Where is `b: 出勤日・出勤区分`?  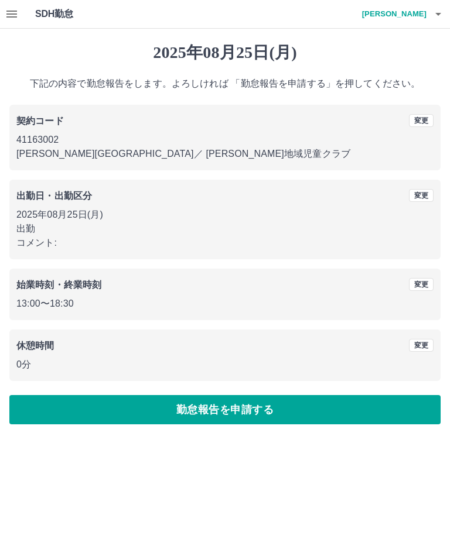 b: 出勤日・出勤区分 is located at coordinates (54, 196).